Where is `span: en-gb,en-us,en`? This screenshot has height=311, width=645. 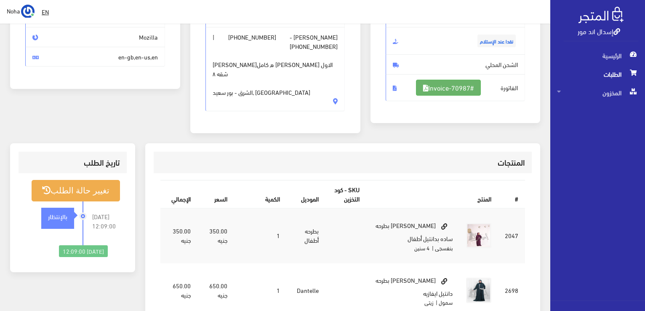 span: en-gb,en-us,en is located at coordinates (95, 57).